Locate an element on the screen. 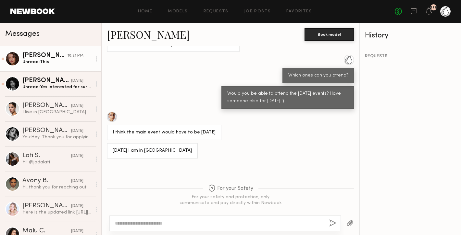 This screenshot has height=235, width=461. div: Hi, thank you for reaching out. Unfortunately I do not have any voiceover videos is located at coordinates (57, 187).